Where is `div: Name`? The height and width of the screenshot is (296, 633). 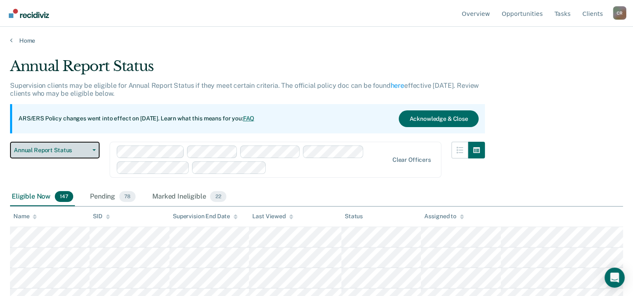 div: Name is located at coordinates (25, 216).